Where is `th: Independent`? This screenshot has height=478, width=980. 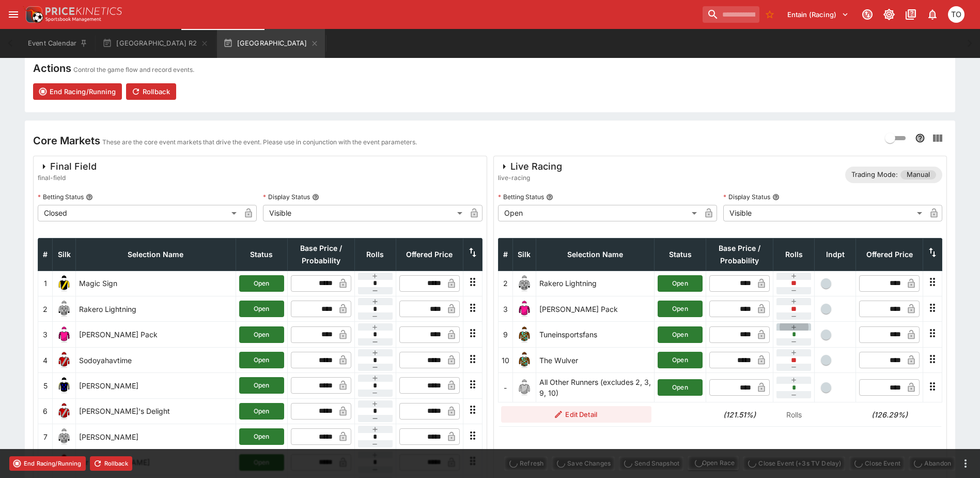 th: Independent is located at coordinates (836, 254).